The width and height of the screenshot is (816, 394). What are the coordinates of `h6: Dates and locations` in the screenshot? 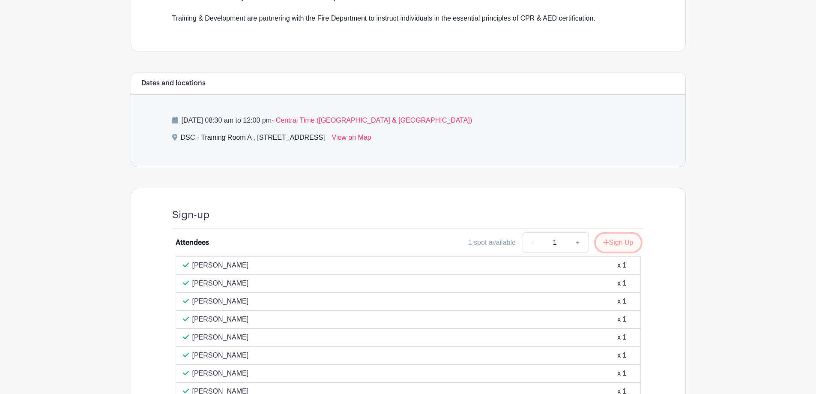 It's located at (174, 83).